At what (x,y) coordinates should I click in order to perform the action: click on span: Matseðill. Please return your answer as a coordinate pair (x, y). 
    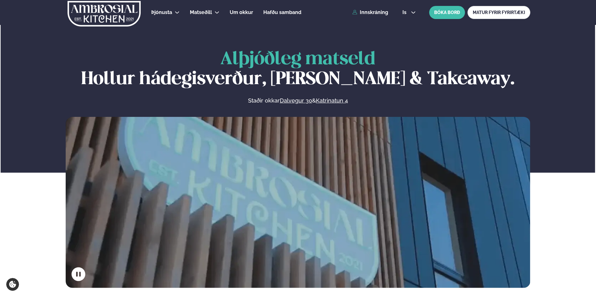
    Looking at the image, I should click on (201, 12).